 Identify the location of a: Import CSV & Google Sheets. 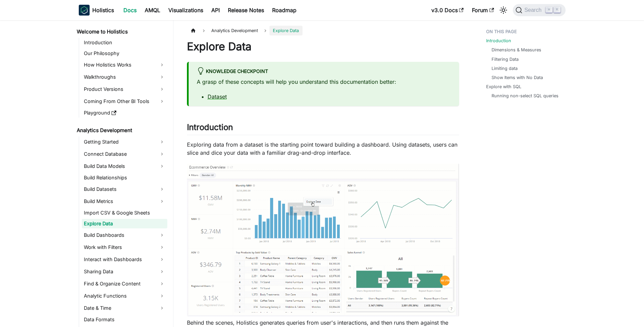
(124, 213).